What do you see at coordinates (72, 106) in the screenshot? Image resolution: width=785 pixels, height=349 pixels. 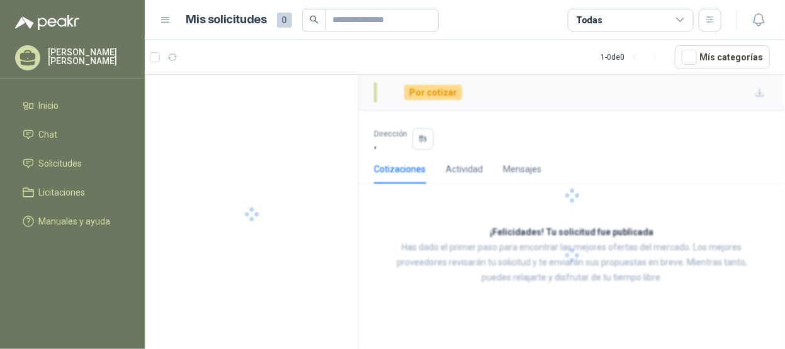 I see `a: Inicio` at bounding box center [72, 106].